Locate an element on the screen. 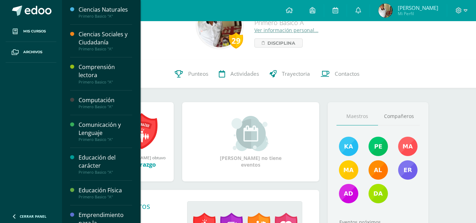  img: 94227f07da981a6ece62c616870d9d48.png is located at coordinates (386, 11).